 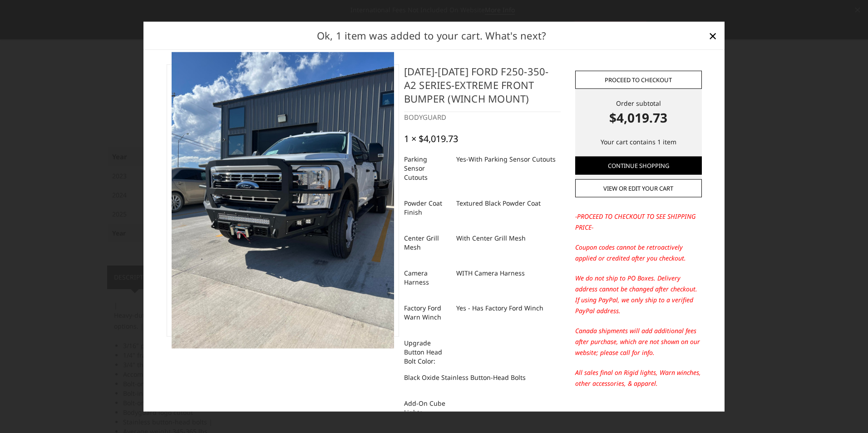 What do you see at coordinates (639, 253) in the screenshot?
I see `p: Coupon codes cannot be retroactively applied or credited after you checkout.` at bounding box center [639, 253].